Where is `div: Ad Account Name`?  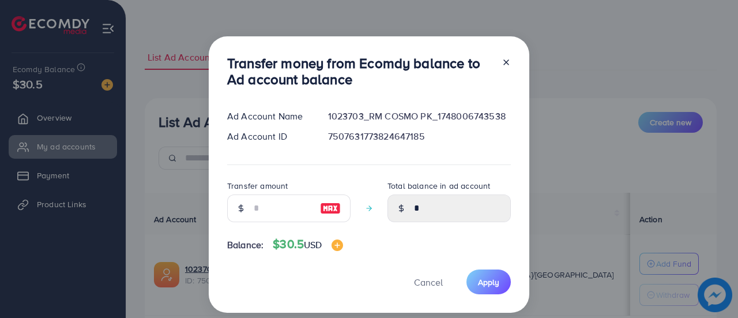 div: Ad Account Name is located at coordinates (268, 116).